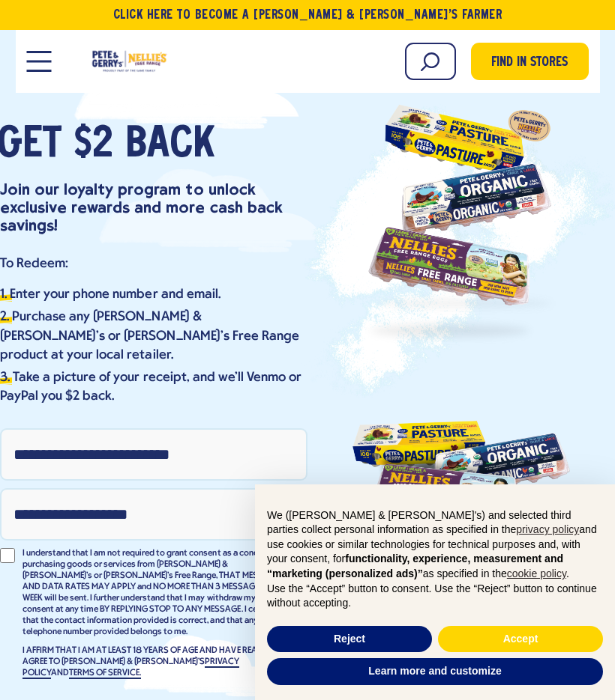  Describe the element at coordinates (530, 61) in the screenshot. I see `a: Find in Stores` at that location.